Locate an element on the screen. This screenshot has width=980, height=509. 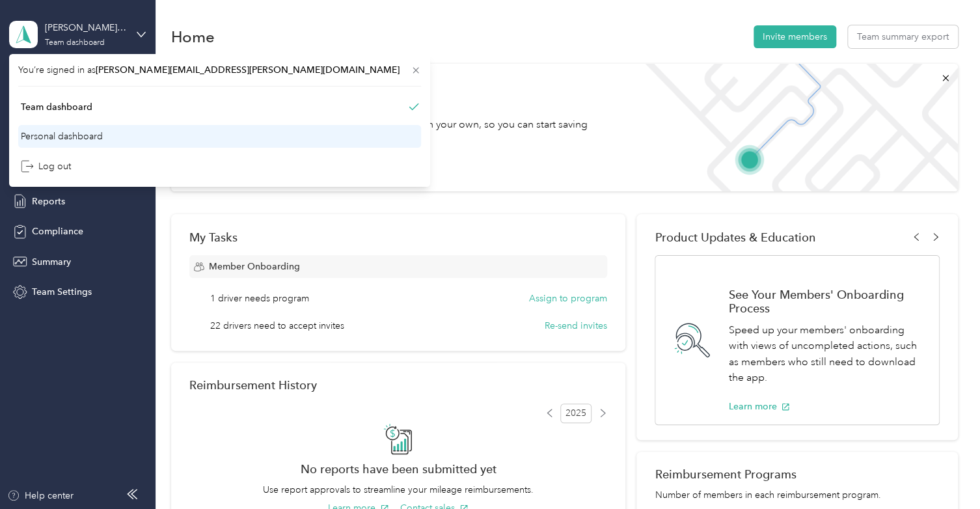
button: Help center is located at coordinates (41, 496).